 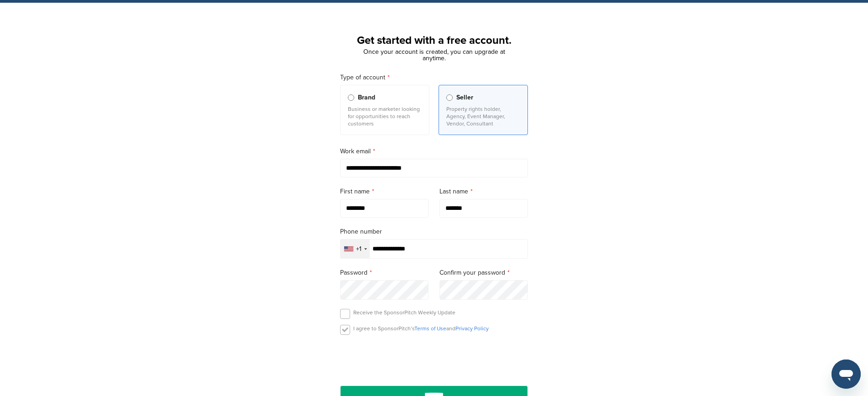 I want to click on p: I agree to SponsorPitch’s and, so click(x=421, y=328).